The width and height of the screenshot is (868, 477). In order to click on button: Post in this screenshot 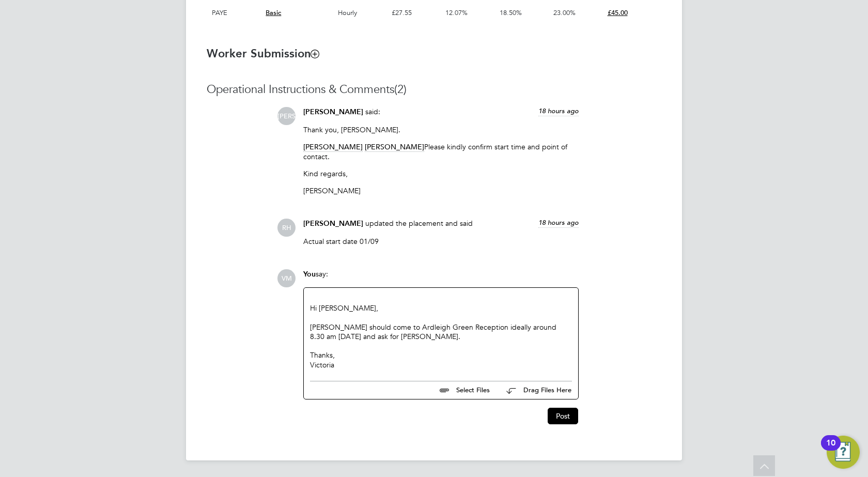, I will do `click(563, 417)`.